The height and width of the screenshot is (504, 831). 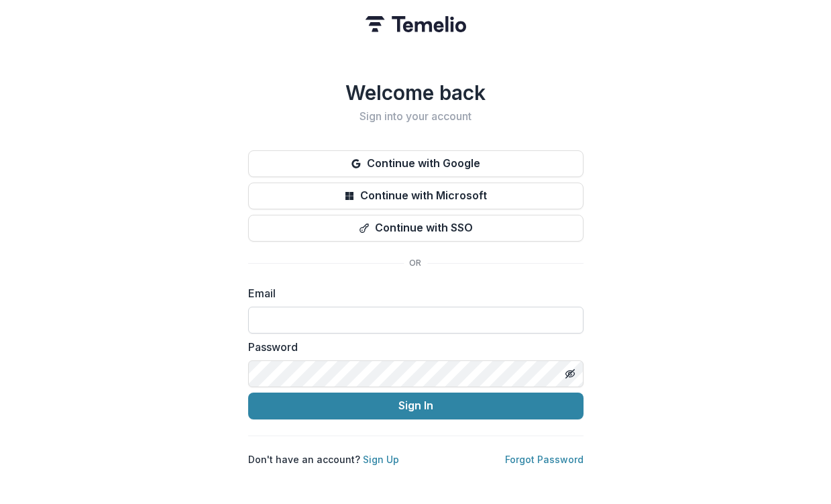 I want to click on button: Continue with Microsoft, so click(x=416, y=195).